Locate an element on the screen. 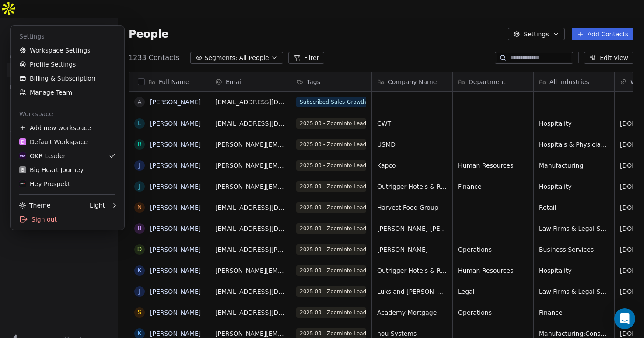  span: B is located at coordinates (23, 170).